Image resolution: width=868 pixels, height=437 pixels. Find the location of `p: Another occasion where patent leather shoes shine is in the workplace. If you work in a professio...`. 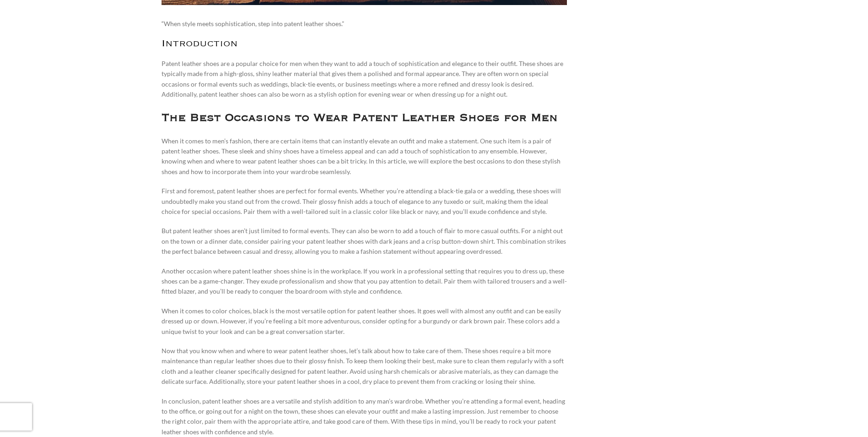

p: Another occasion where patent leather shoes shine is in the workplace. If you work in a professio... is located at coordinates (364, 281).